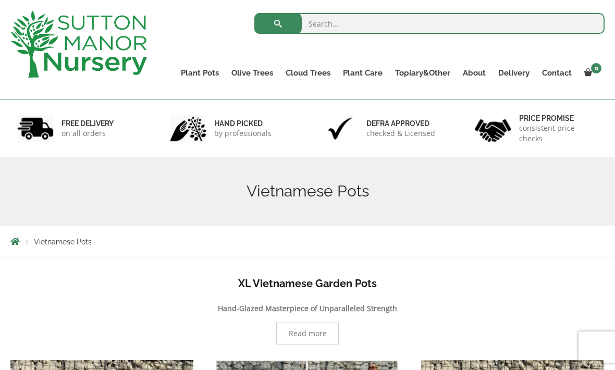  I want to click on img: 2.jpg, so click(188, 128).